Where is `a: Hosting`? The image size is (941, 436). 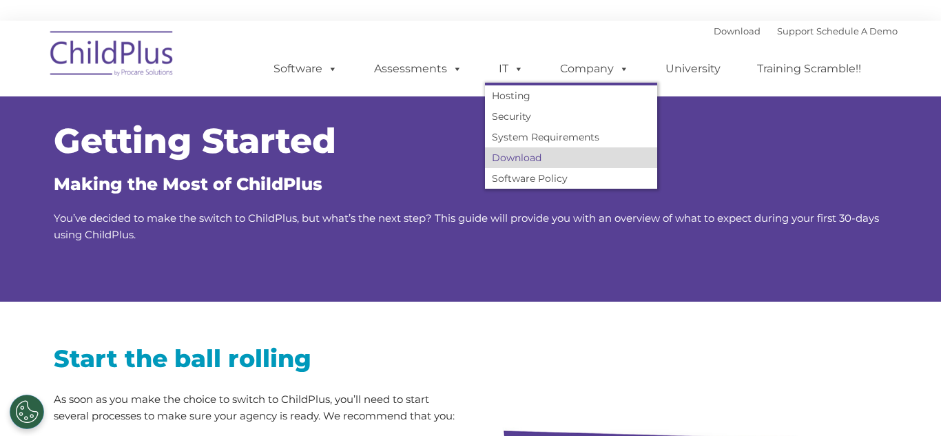 a: Hosting is located at coordinates (571, 96).